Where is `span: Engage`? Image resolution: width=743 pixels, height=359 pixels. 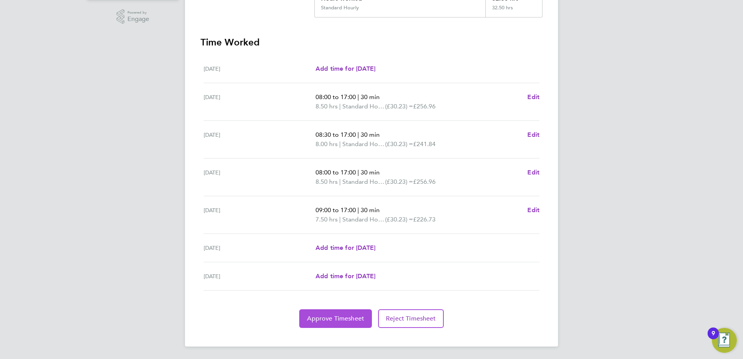
span: Engage is located at coordinates (138, 19).